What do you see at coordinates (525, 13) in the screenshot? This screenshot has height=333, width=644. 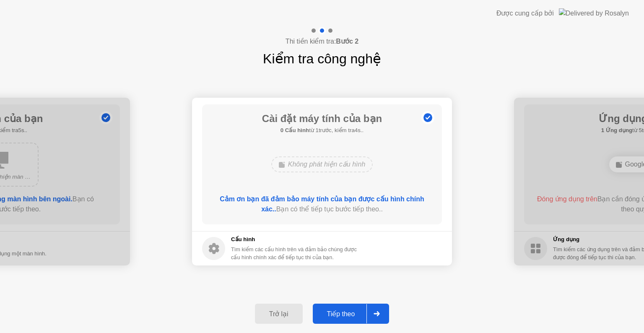 I see `div: Được cung cấp bởi` at bounding box center [525, 13].